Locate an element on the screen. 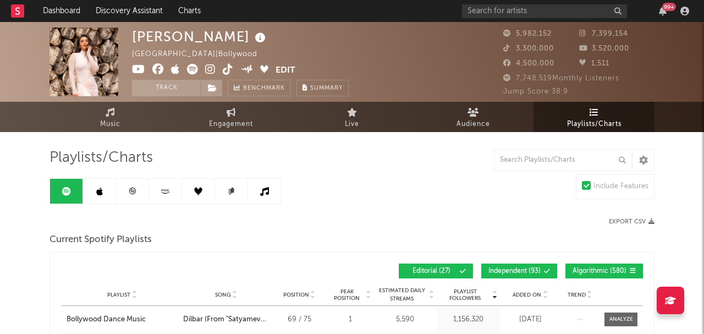 The height and width of the screenshot is (334, 704). button: Independent(93) is located at coordinates (519, 271).